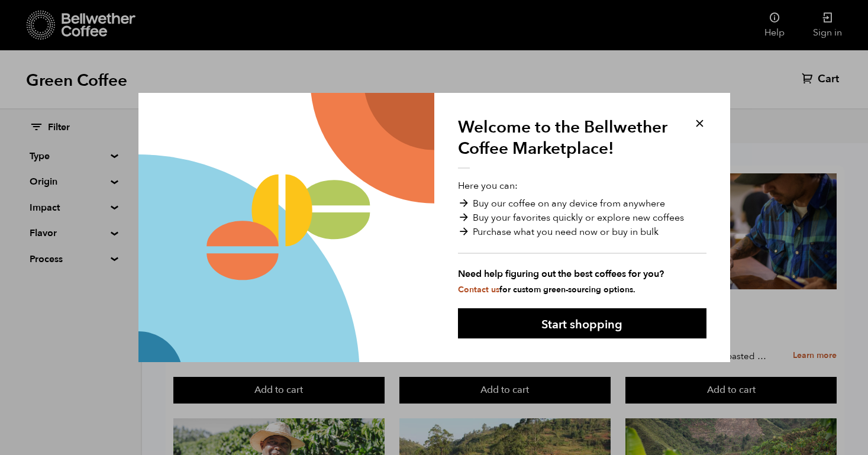  Describe the element at coordinates (582, 274) in the screenshot. I see `strong: Need help figuring out the best coffees for you?` at that location.